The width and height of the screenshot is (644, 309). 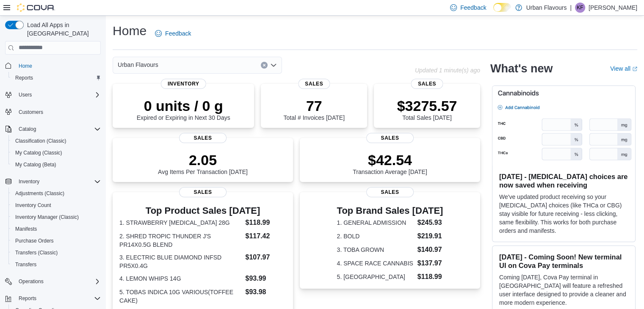 What do you see at coordinates (56, 141) in the screenshot?
I see `button: Classification (Classic)` at bounding box center [56, 141].